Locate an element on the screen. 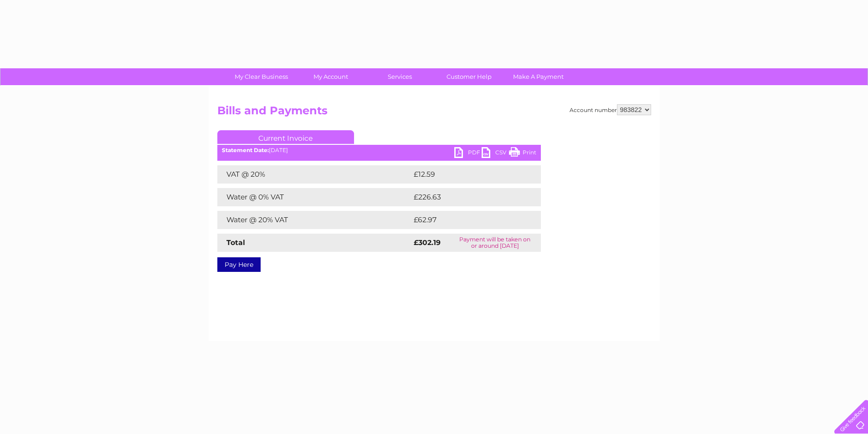  td: £12.59 is located at coordinates (467, 175).